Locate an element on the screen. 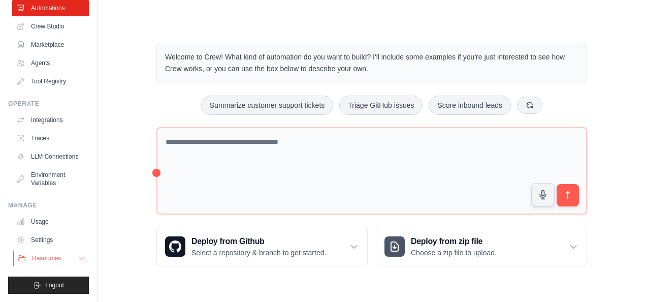 This screenshot has width=646, height=302. a: Tool Registry is located at coordinates (50, 81).